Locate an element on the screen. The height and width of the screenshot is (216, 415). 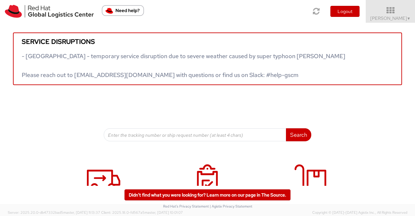
input: Enter the tracking number or ship request number (at least 4 chars) is located at coordinates (195, 135).